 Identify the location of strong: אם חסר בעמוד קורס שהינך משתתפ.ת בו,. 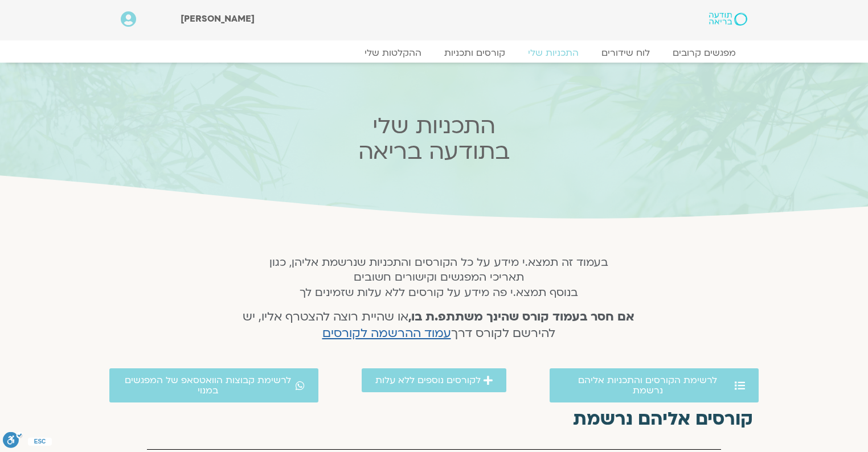
(522, 317).